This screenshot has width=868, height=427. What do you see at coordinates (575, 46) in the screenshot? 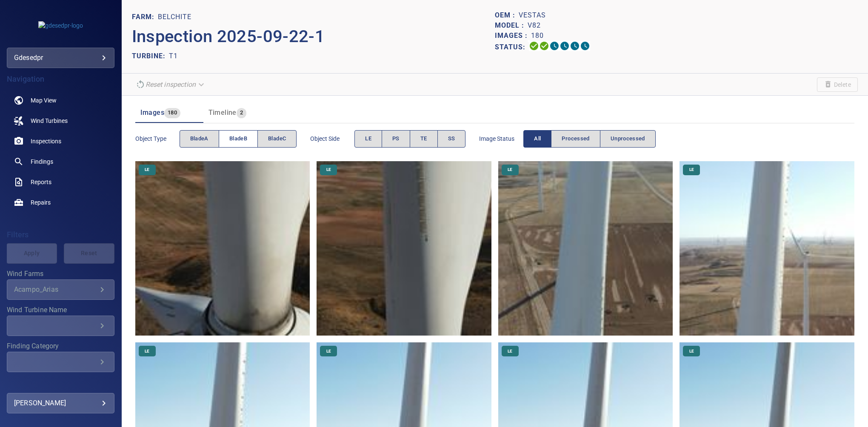
I see `svg: Matching 0%` at bounding box center [575, 46].